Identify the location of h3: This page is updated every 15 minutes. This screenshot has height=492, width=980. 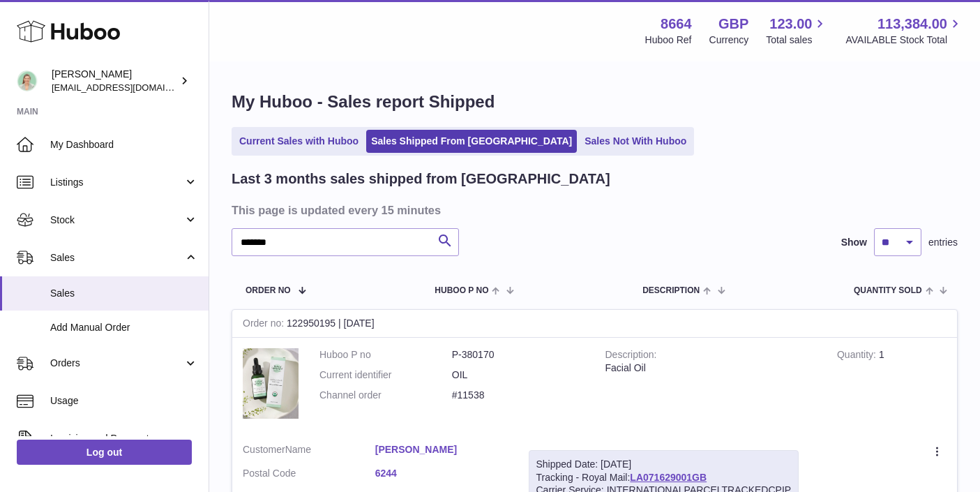
(593, 210).